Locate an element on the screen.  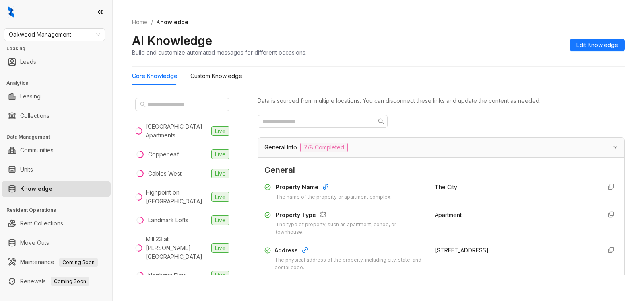
button: Edit Knowledge is located at coordinates (597, 45).